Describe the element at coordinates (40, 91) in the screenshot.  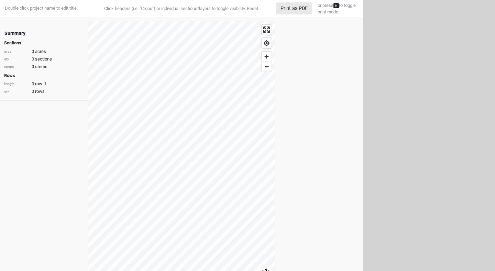
I see `span: rows` at that location.